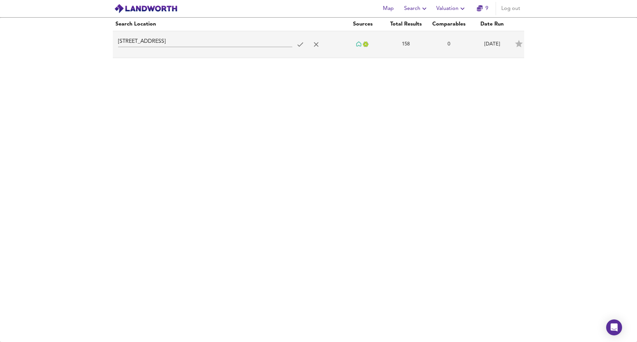  What do you see at coordinates (449, 24) in the screenshot?
I see `div: Comparables` at bounding box center [449, 24].